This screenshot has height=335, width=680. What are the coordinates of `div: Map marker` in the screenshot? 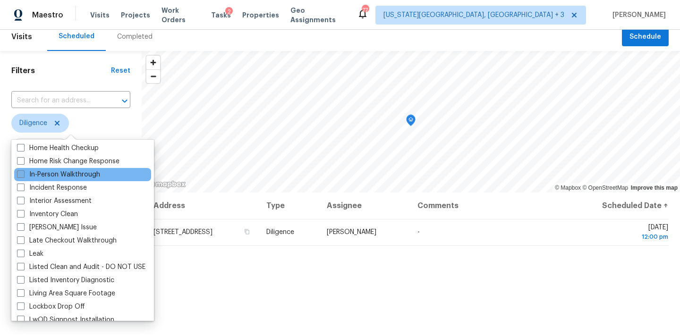 It's located at (411, 122).